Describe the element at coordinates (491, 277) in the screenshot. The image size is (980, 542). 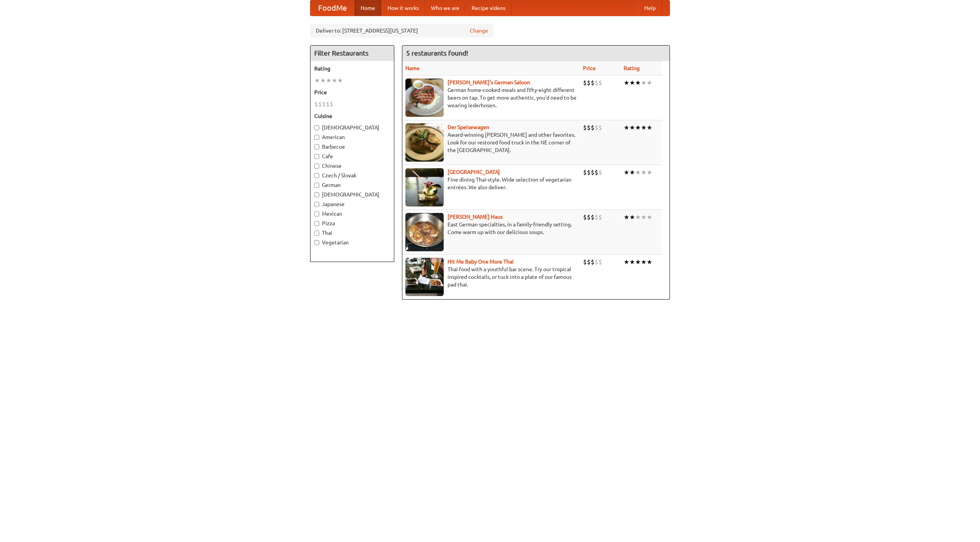
I see `p: Thai food with a youthful bar scene. Try our tropical inspired cocktails, or tuck into a plate of...` at that location.